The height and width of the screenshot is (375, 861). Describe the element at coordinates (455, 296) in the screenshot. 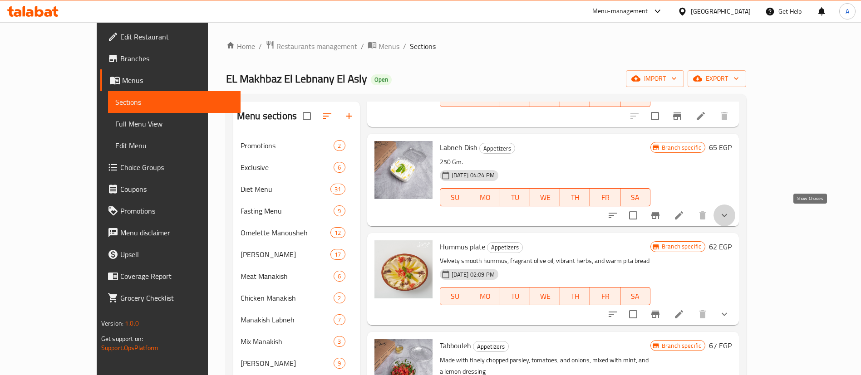

I see `span: SU` at that location.